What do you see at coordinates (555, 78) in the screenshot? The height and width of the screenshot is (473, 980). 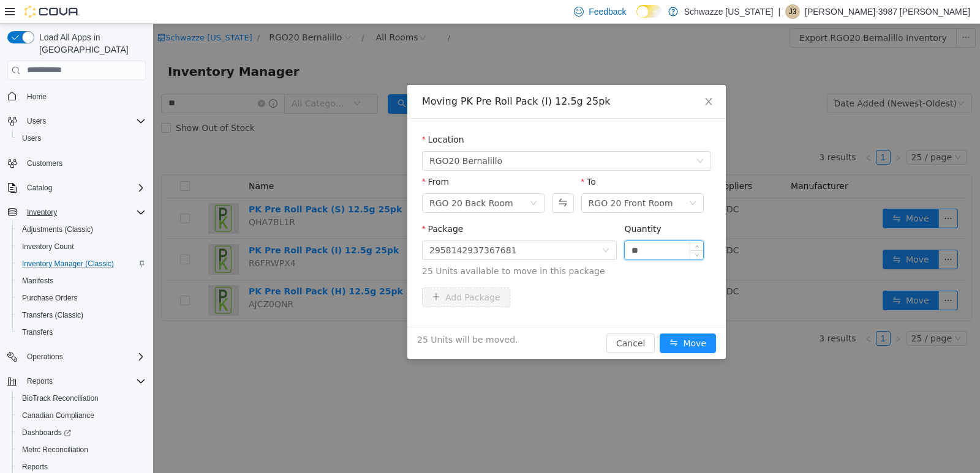 I see `button: Close` at bounding box center [555, 78].